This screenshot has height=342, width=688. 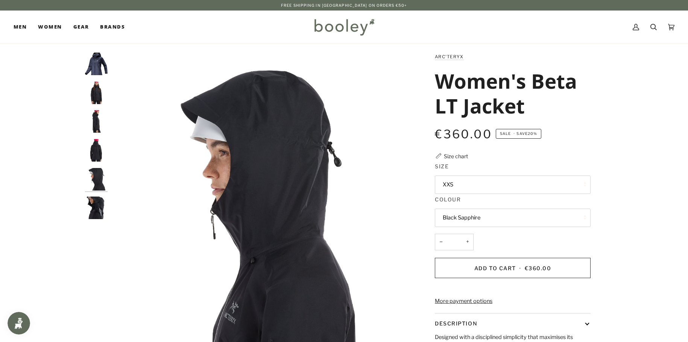 What do you see at coordinates (449, 57) in the screenshot?
I see `a: Arc'teryx` at bounding box center [449, 57].